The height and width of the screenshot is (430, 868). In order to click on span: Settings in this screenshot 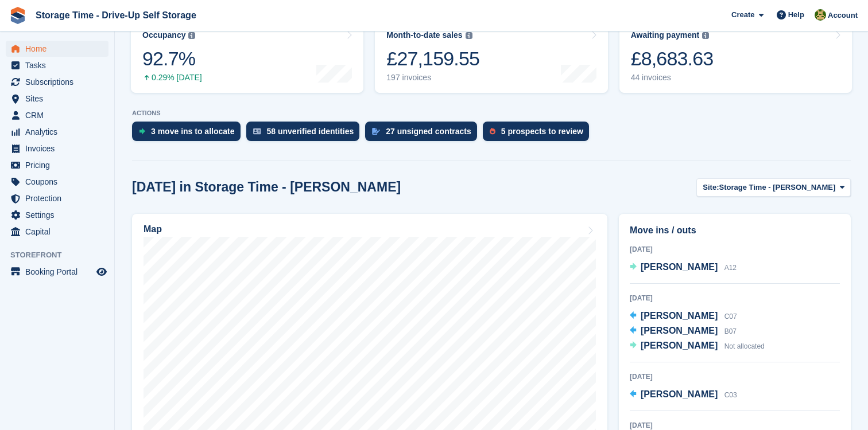, I will do `click(60, 215)`.